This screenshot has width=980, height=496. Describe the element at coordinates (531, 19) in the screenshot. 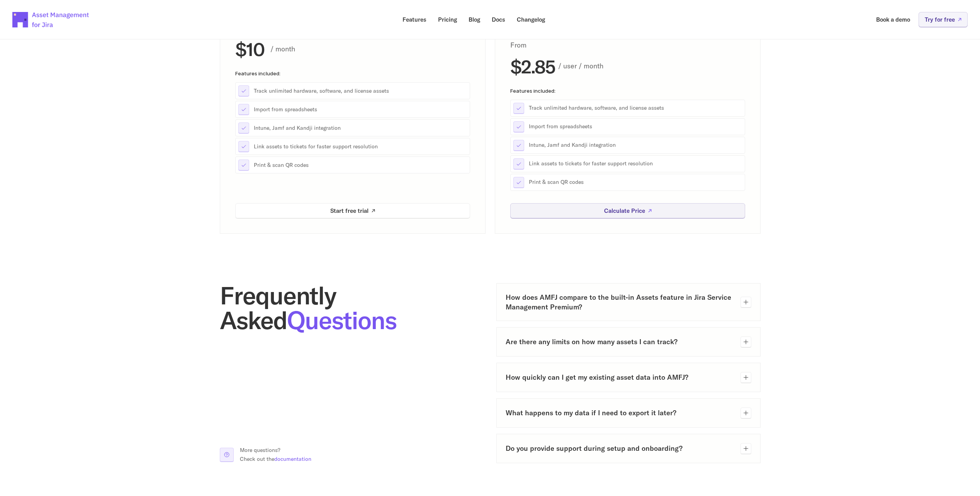

I see `p: Changelog` at that location.